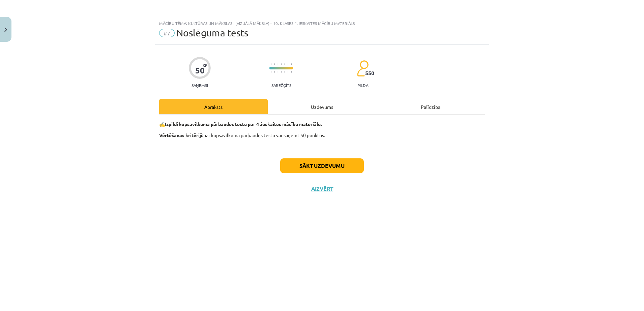  Describe the element at coordinates (243, 124) in the screenshot. I see `b: Izpildi kopsavilkuma pārbaudes testu par 4 .ieskaites mācību materiālu.` at that location.